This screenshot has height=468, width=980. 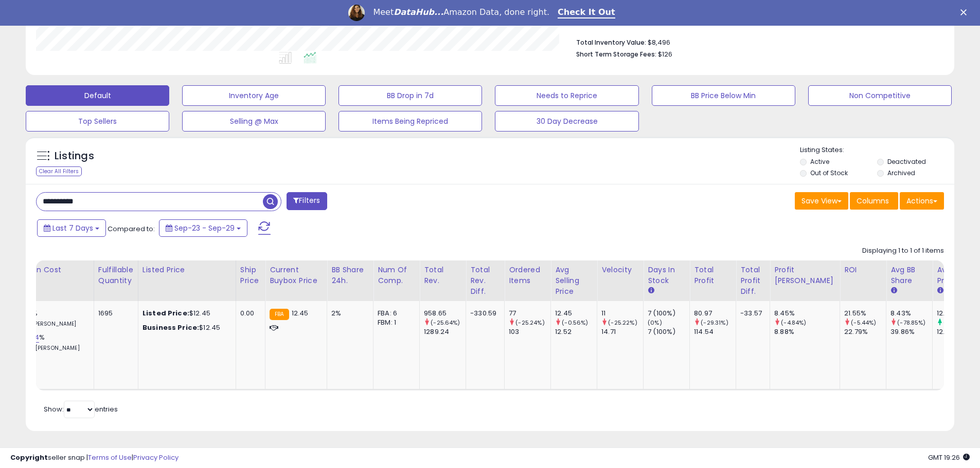 What do you see at coordinates (253, 96) in the screenshot?
I see `button: Inventory Age` at bounding box center [253, 96].